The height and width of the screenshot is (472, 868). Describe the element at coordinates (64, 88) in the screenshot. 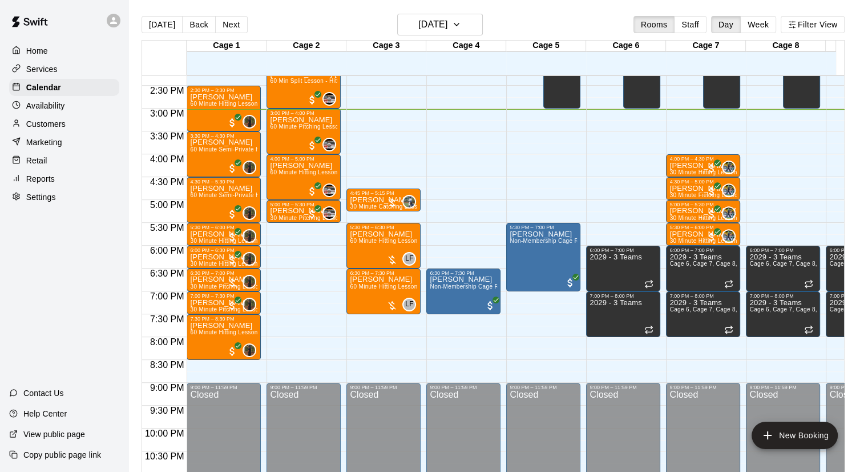

I see `a: Calendar` at that location.